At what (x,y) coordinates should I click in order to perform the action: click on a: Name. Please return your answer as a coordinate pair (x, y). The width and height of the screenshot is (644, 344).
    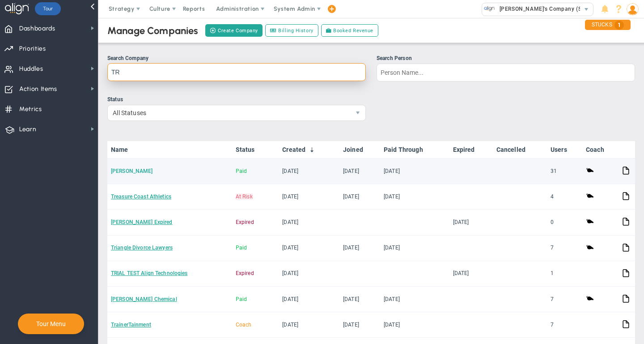
    Looking at the image, I should click on (170, 149).